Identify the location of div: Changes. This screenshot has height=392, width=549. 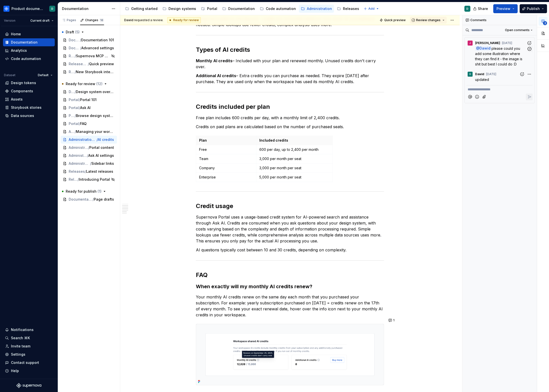
(95, 20).